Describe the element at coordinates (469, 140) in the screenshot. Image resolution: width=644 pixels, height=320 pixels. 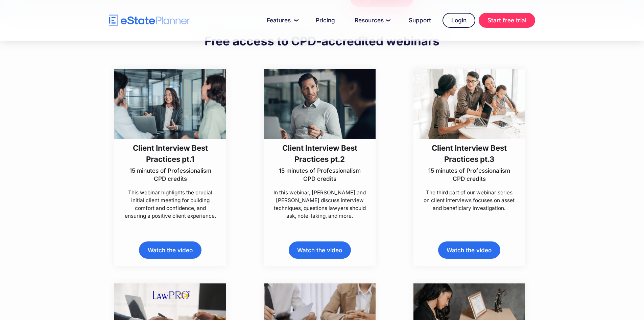
I see `a: Client Interview Best Practices pt.315 minutes of Professionalism CPD creditsThe third part of ou...` at that location.